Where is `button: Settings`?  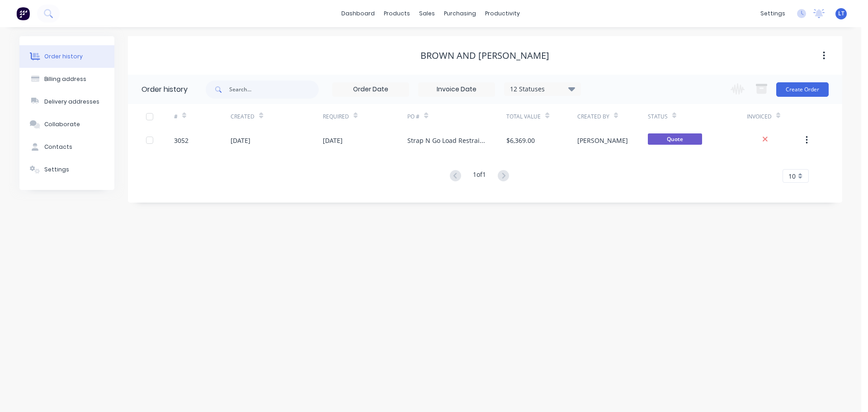 button: Settings is located at coordinates (67, 169).